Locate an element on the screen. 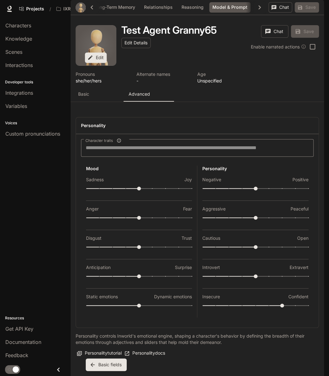 The image size is (329, 376). p: Advanced is located at coordinates (139, 94).